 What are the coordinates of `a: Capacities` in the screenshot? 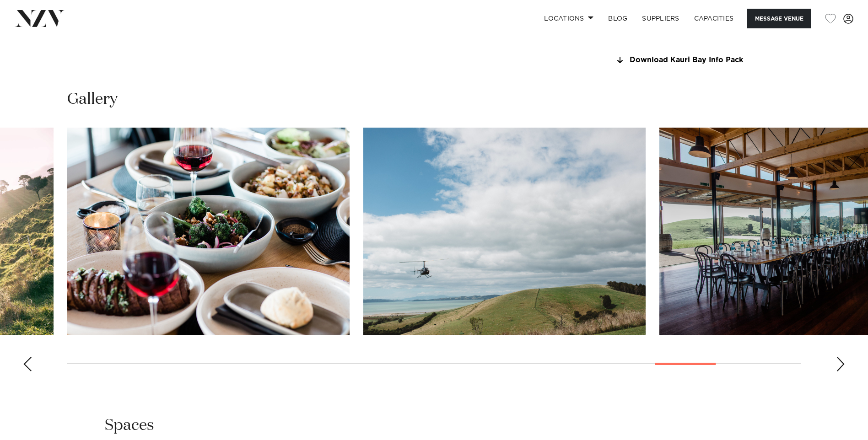 It's located at (714, 18).